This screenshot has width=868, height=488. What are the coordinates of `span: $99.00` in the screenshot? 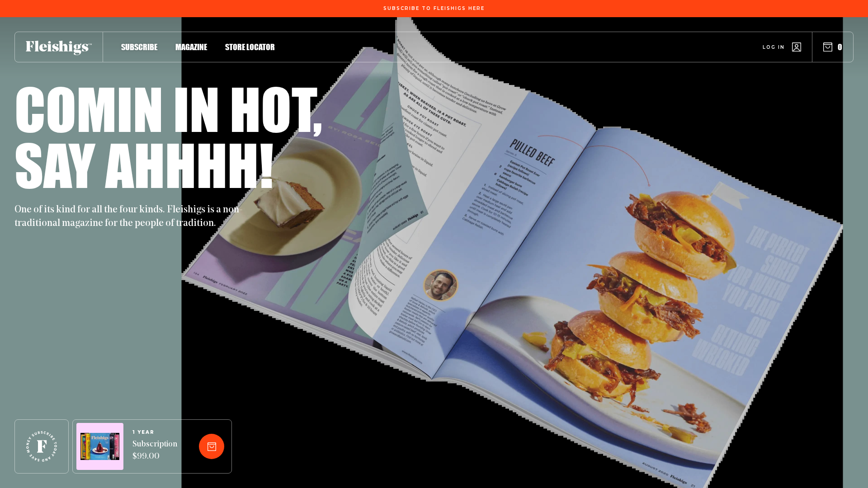 It's located at (146, 457).